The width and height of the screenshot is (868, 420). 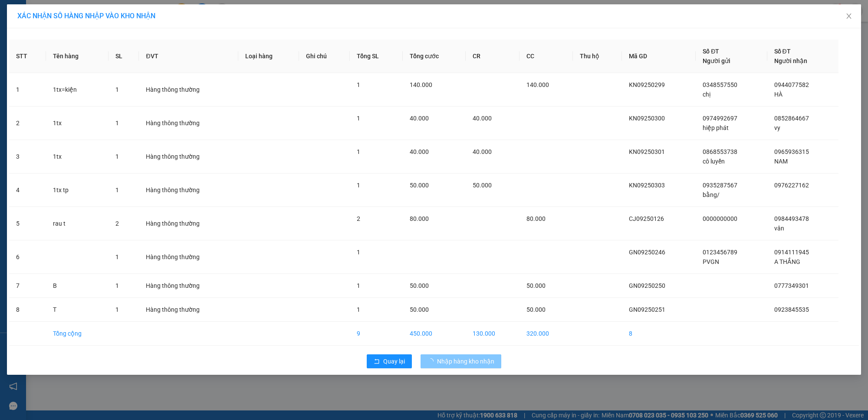 I want to click on span: HÀ, so click(x=778, y=94).